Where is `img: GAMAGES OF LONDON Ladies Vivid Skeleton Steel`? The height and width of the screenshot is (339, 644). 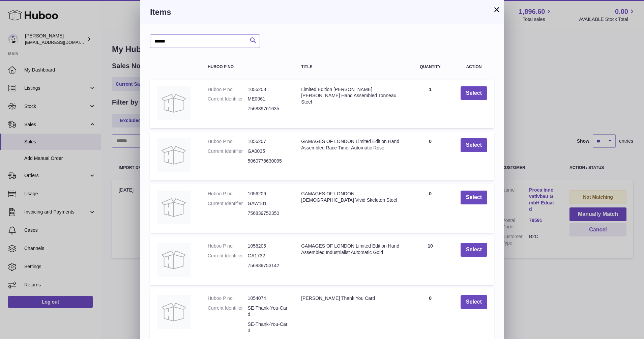 img: GAMAGES OF LONDON Ladies Vivid Skeleton Steel is located at coordinates (174, 208).